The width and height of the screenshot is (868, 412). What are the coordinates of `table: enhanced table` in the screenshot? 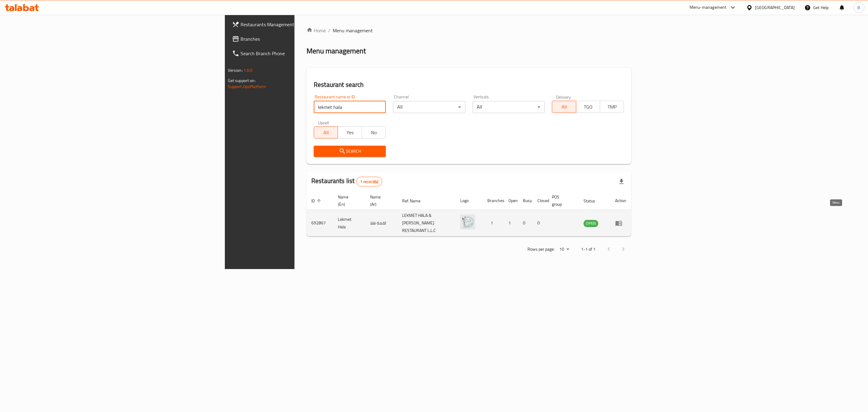 It's located at (468, 214).